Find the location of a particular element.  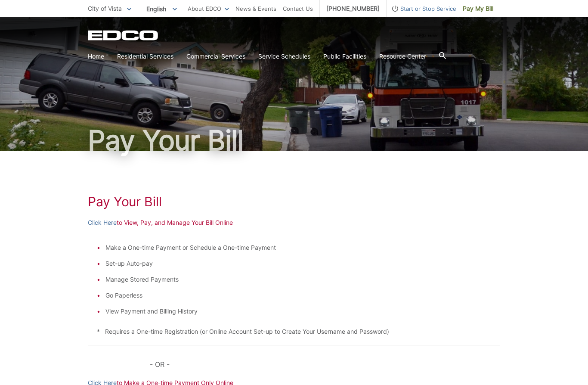

a: Commercial Services is located at coordinates (216, 56).